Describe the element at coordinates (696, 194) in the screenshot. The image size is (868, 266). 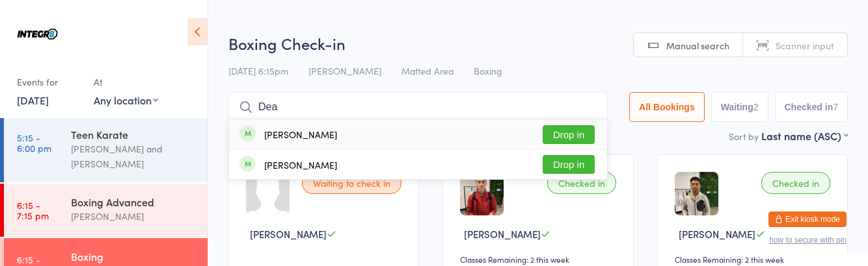
I see `img: image1728979296.png` at that location.